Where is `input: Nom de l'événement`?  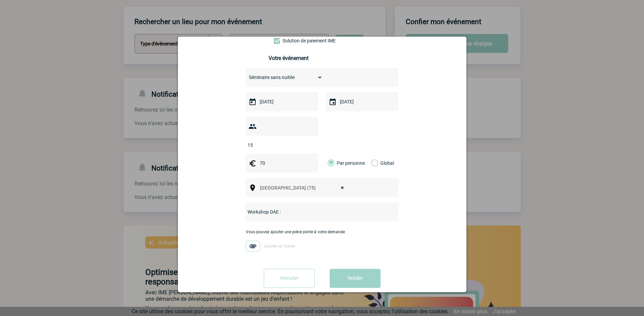 input: Nom de l'événement is located at coordinates (313, 212).